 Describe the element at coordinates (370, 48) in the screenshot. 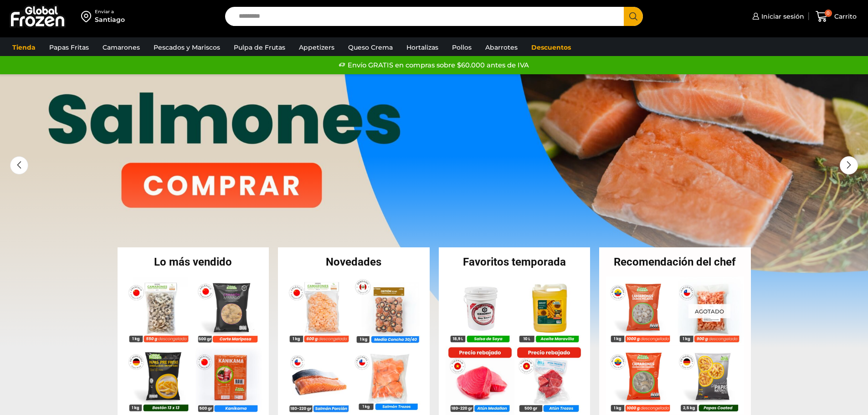

I see `a: Queso Crema` at that location.